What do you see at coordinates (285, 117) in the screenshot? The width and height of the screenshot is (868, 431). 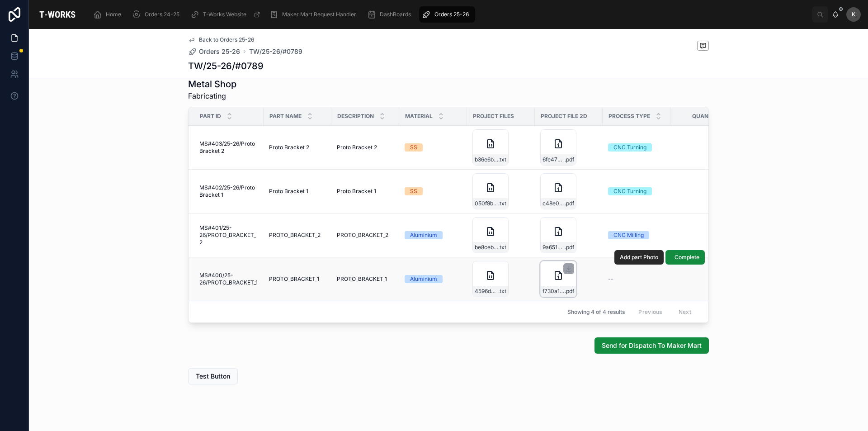 I see `span: Part Name` at bounding box center [285, 117].